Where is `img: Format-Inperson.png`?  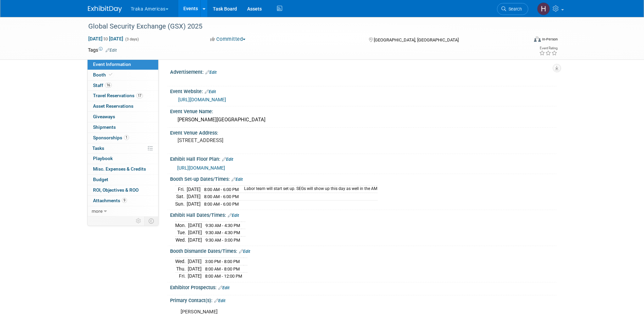
img: Format-Inperson.png is located at coordinates (537, 39).